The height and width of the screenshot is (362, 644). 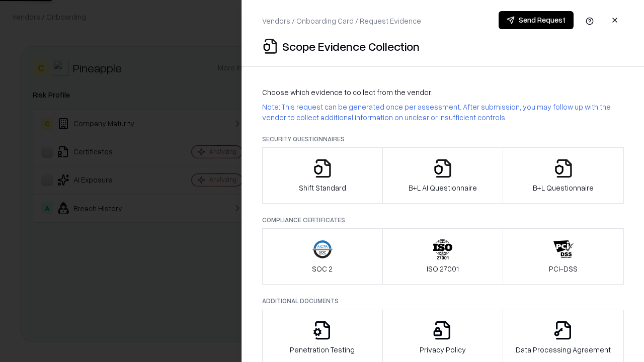 What do you see at coordinates (322, 349) in the screenshot?
I see `p: Penetration Testing` at bounding box center [322, 349].